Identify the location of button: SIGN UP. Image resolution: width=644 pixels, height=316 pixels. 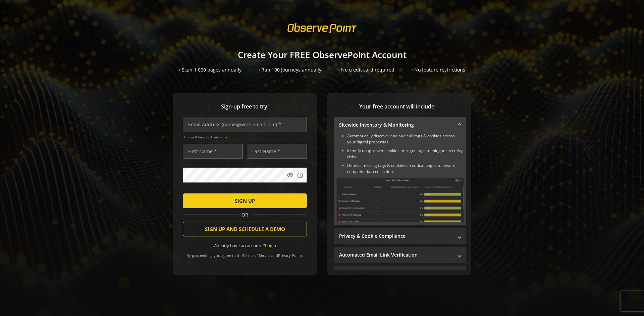
(245, 201).